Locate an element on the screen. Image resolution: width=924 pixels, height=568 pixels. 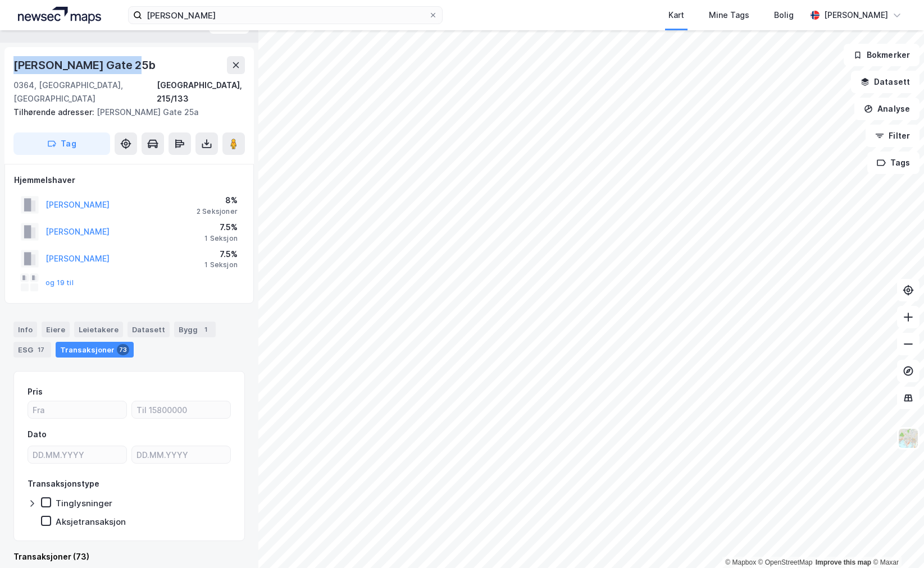
button: Analyse is located at coordinates (887, 109).